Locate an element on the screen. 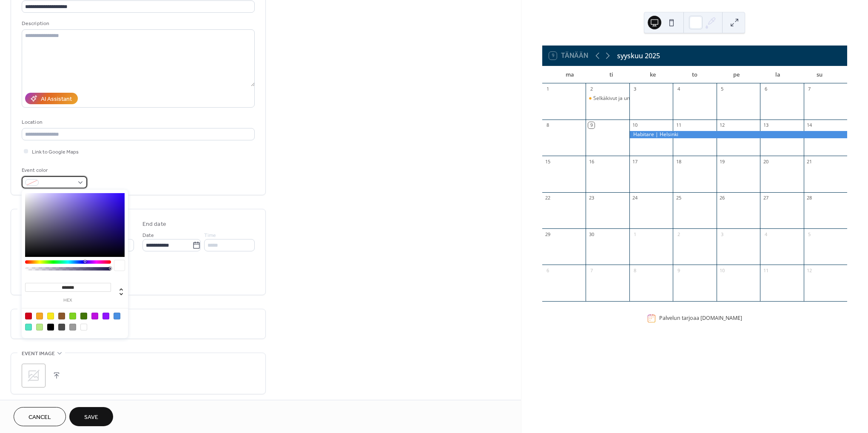  div: 23 is located at coordinates (591, 198).